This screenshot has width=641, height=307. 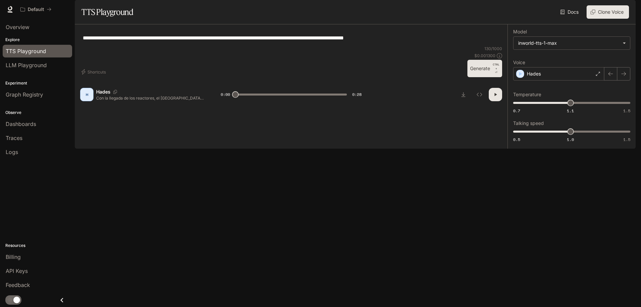 I want to click on p: Default, so click(x=36, y=9).